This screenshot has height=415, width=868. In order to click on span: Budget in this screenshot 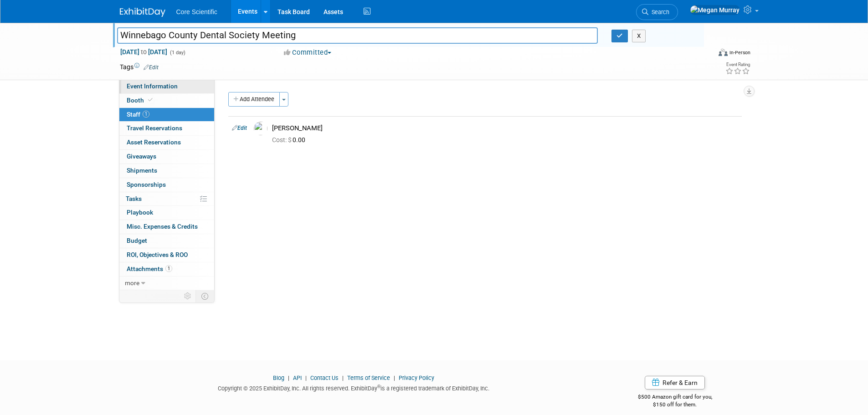, I will do `click(136, 240)`.